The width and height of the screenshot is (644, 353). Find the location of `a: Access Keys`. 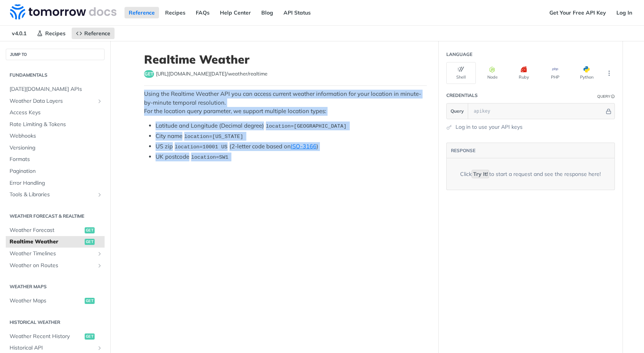

a: Access Keys is located at coordinates (55, 112).